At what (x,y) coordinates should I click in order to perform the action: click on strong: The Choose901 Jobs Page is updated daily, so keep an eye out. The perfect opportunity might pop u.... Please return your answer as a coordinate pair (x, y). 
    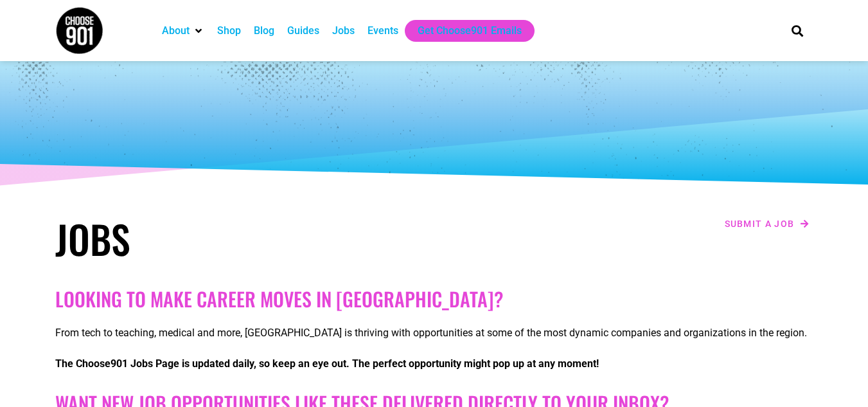
    Looking at the image, I should click on (327, 363).